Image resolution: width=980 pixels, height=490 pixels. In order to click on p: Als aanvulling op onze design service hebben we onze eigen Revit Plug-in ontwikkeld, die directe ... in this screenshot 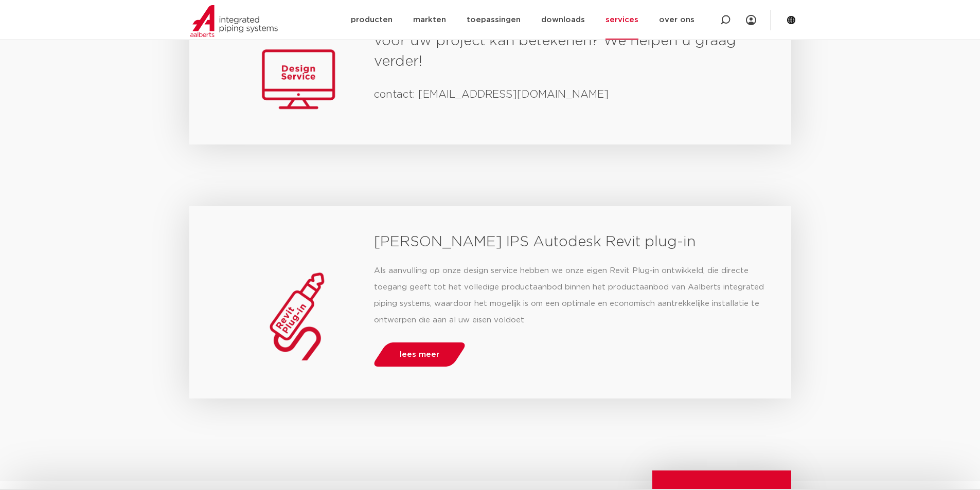, I will do `click(577, 296)`.